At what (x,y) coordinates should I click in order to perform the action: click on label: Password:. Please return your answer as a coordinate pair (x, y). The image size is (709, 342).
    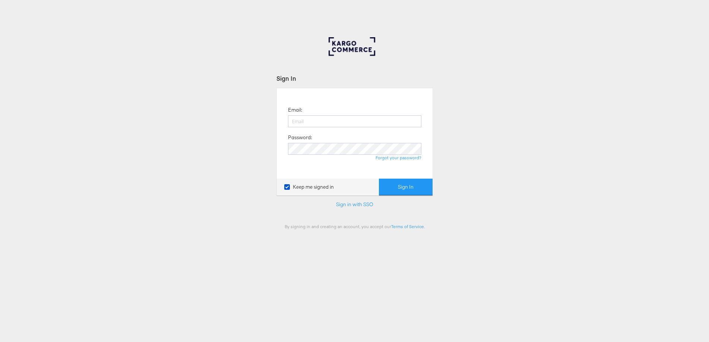
    Looking at the image, I should click on (300, 137).